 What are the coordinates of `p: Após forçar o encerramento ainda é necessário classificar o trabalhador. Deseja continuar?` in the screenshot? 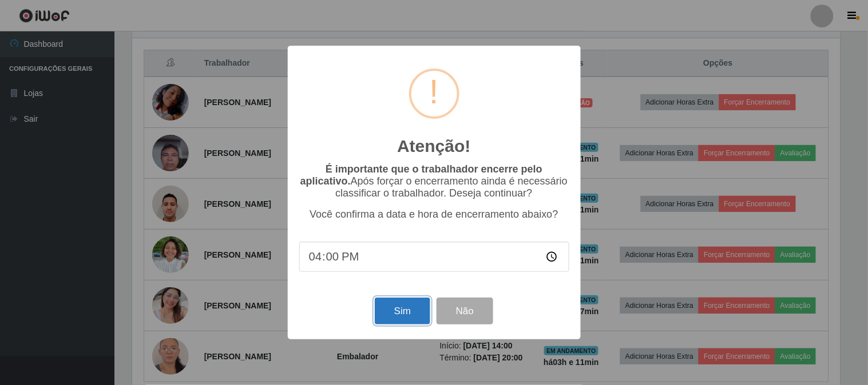 It's located at (434, 181).